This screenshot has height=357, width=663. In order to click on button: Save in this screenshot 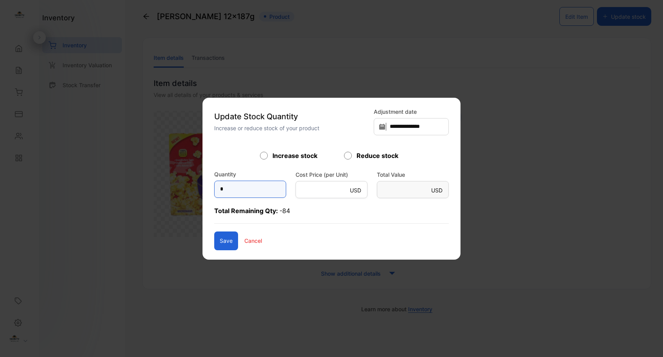, I will do `click(226, 241)`.